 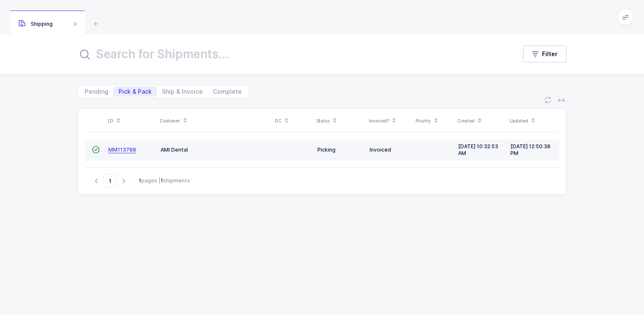 What do you see at coordinates (292, 54) in the screenshot?
I see `input: Search for Shipments...` at bounding box center [292, 54].